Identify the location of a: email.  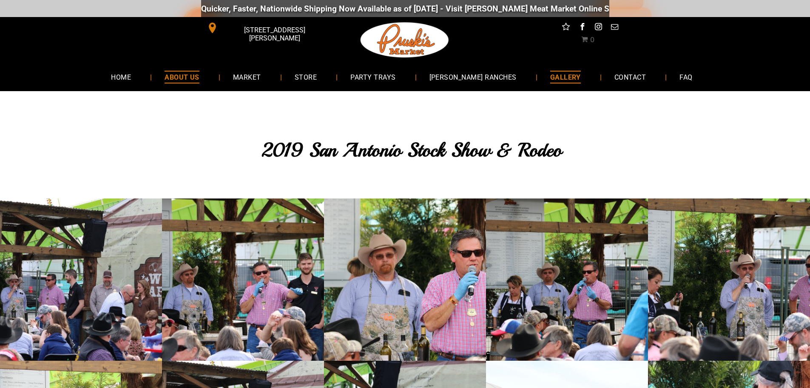
(615, 28).